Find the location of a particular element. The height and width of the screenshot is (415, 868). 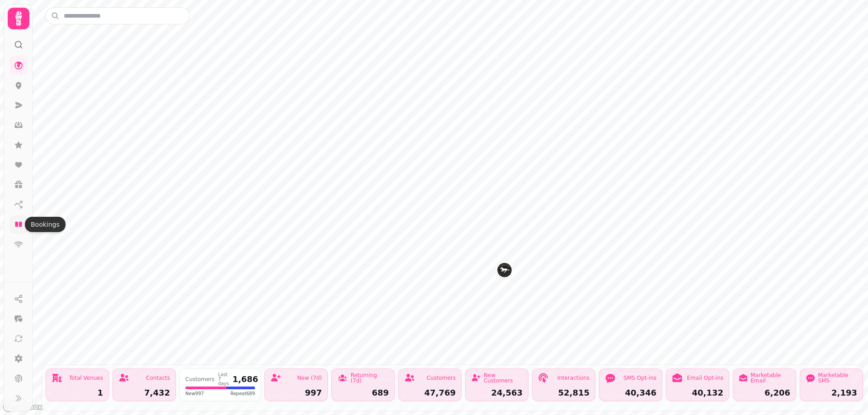

div: 47,769 is located at coordinates (430, 392).